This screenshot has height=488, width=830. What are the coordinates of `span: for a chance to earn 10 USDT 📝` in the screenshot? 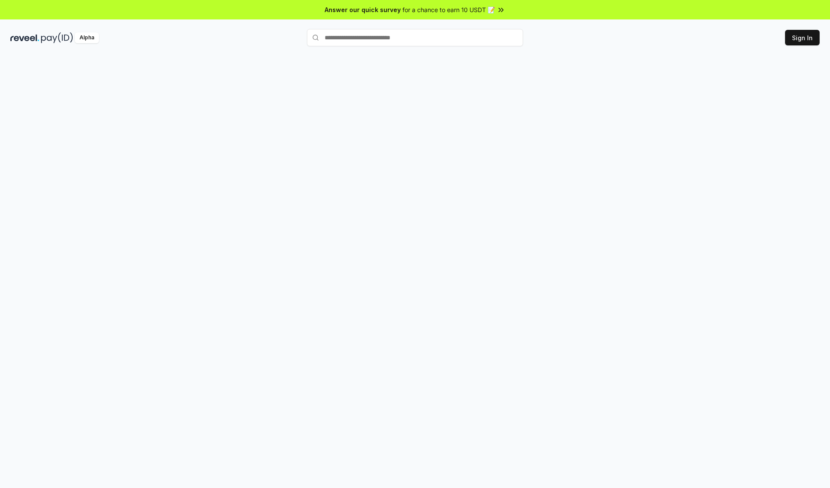 It's located at (449, 10).